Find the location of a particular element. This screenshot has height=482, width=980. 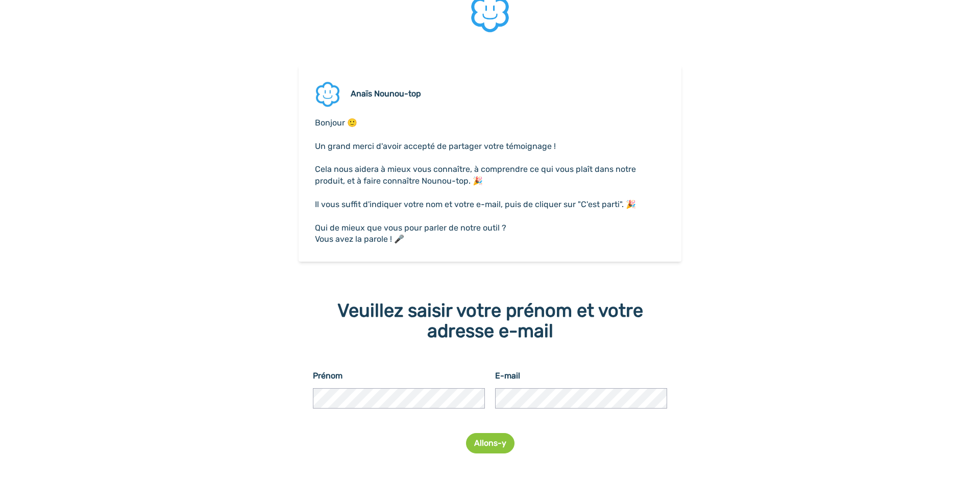

span: Un grand merci d'avoir accepté de partager votre témoignage ! is located at coordinates (435, 146).